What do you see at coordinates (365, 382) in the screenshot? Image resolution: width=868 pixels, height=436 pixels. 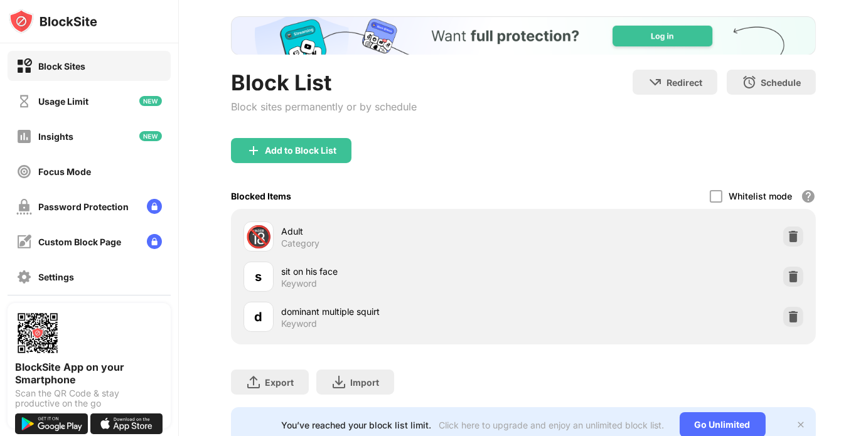 I see `div: Import` at bounding box center [365, 382].